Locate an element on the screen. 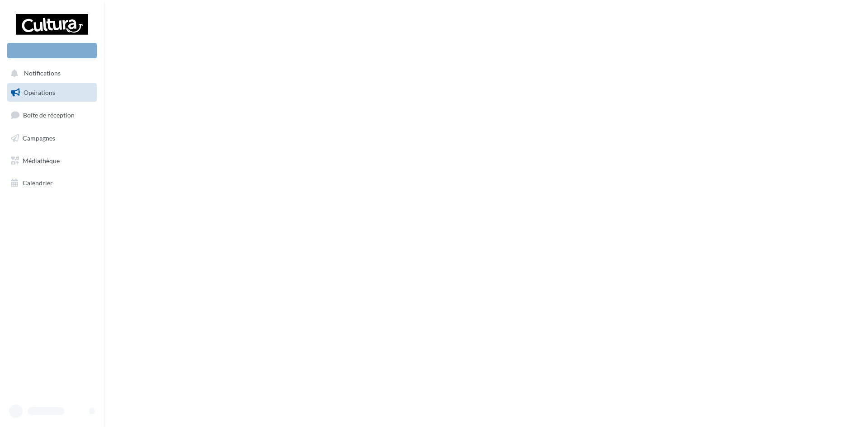  span: Médiathèque is located at coordinates (41, 160).